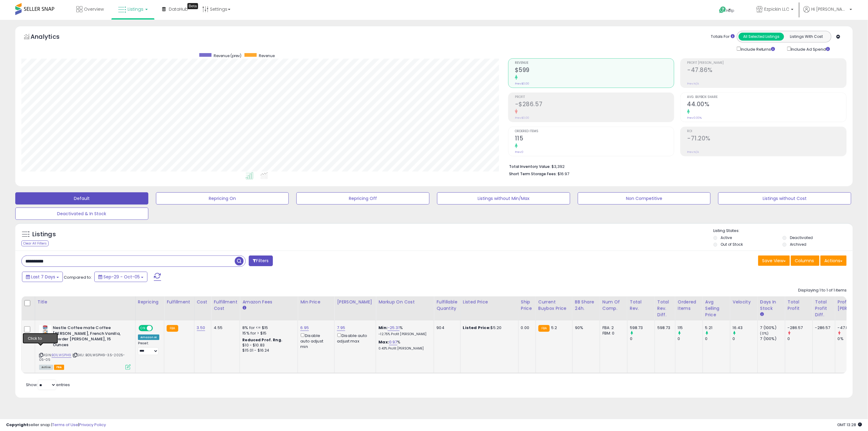 This screenshot has height=431, width=868. I want to click on div: 4.55, so click(224, 328).